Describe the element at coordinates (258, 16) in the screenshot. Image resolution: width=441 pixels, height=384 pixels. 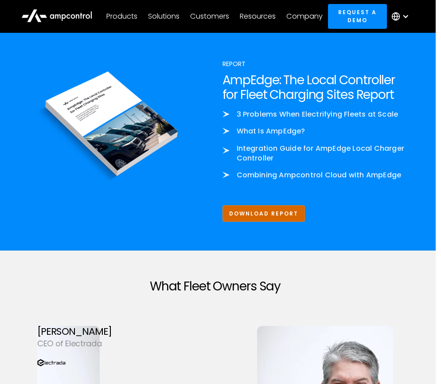
I see `div: Resources` at that location.